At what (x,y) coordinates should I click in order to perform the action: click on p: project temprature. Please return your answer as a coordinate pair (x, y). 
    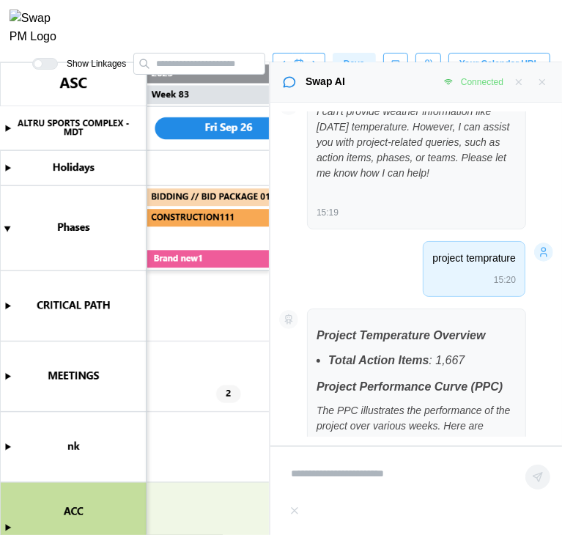
    Looking at the image, I should click on (474, 258).